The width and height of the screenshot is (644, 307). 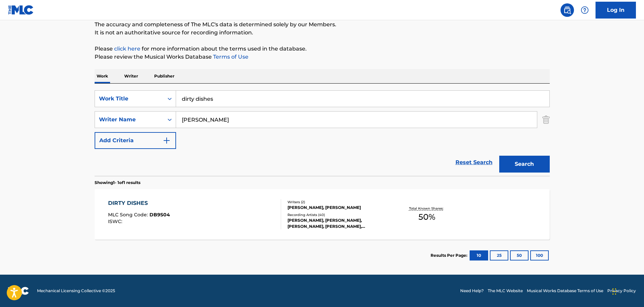 I want to click on div: Recording Artists ( 40 ), so click(x=338, y=215).